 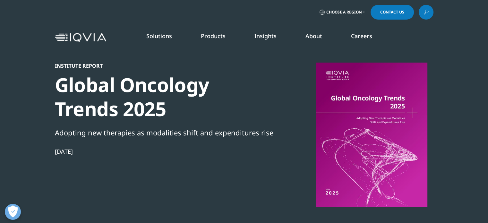 What do you see at coordinates (165, 132) in the screenshot?
I see `div: Adopting new therapies as modalities shift and expenditures rise` at bounding box center [165, 132].